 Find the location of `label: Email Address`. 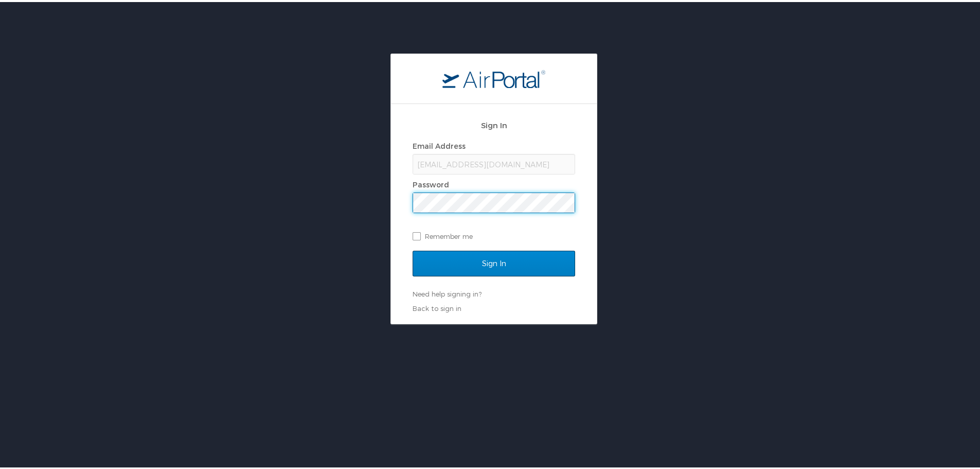

label: Email Address is located at coordinates (439, 144).